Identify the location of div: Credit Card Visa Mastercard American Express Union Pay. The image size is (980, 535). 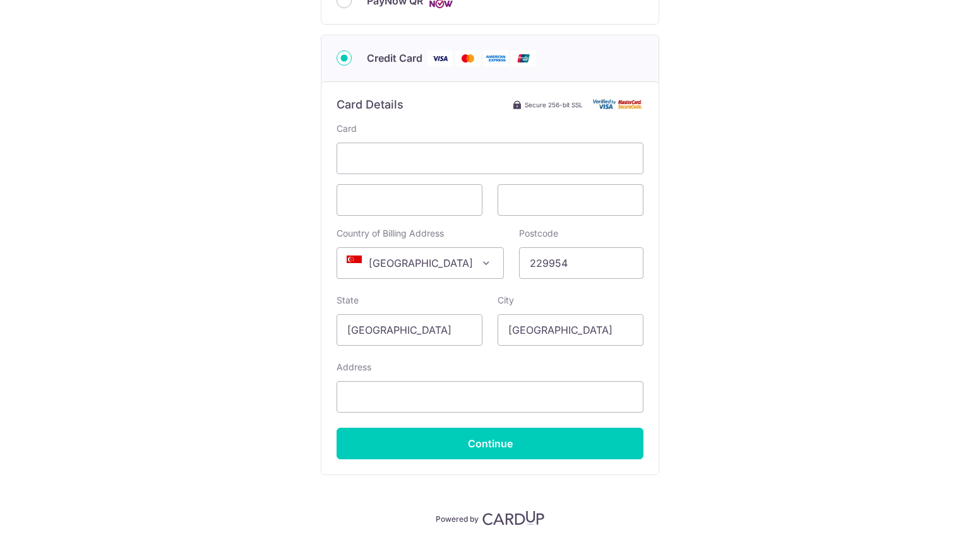
(490, 58).